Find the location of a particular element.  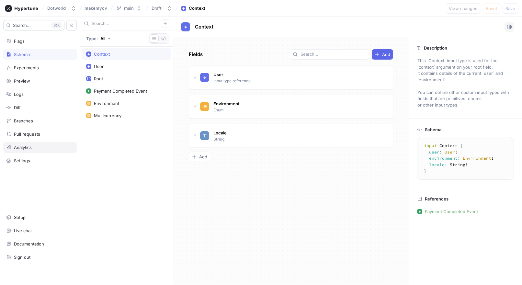

p: Input type reference is located at coordinates (232, 81).